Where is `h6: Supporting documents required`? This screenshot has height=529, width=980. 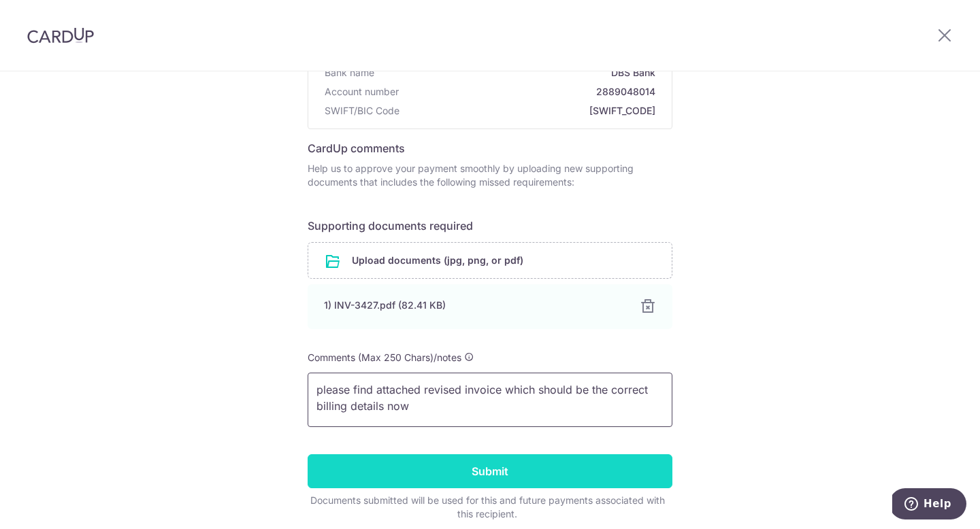
h6: Supporting documents required is located at coordinates (490, 226).